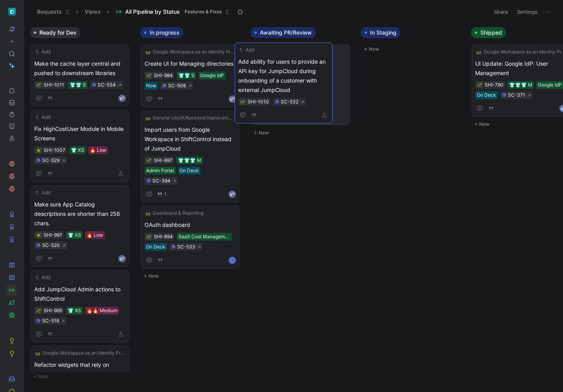 The image size is (563, 392). Describe the element at coordinates (151, 86) in the screenshot. I see `div: Now` at that location.